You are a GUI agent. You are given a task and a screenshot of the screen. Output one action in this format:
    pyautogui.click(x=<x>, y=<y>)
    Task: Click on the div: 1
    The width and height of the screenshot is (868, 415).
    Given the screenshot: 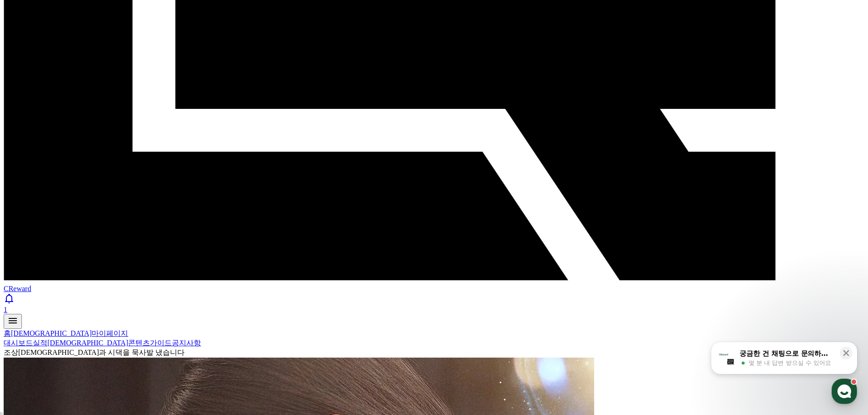 What is the action you would take?
    pyautogui.click(x=434, y=310)
    